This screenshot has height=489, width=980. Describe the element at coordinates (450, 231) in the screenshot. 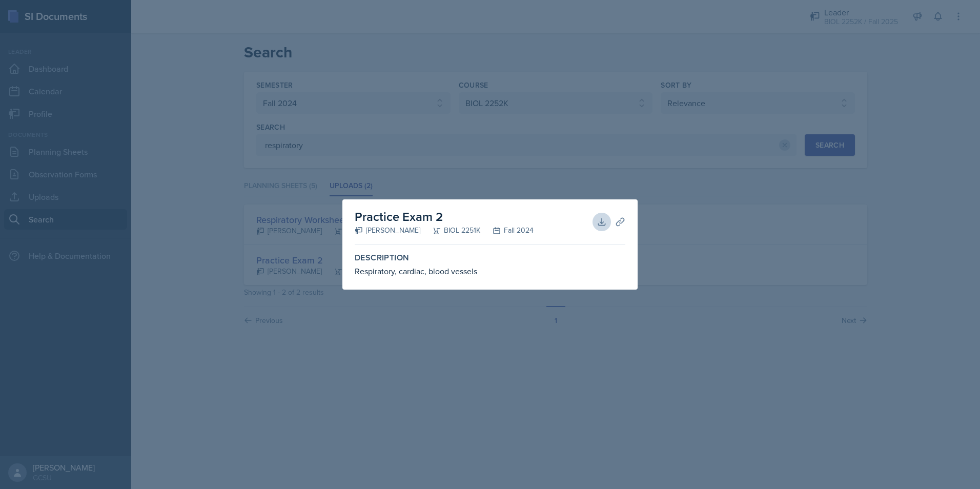

I see `div: BIOL 2251K` at that location.